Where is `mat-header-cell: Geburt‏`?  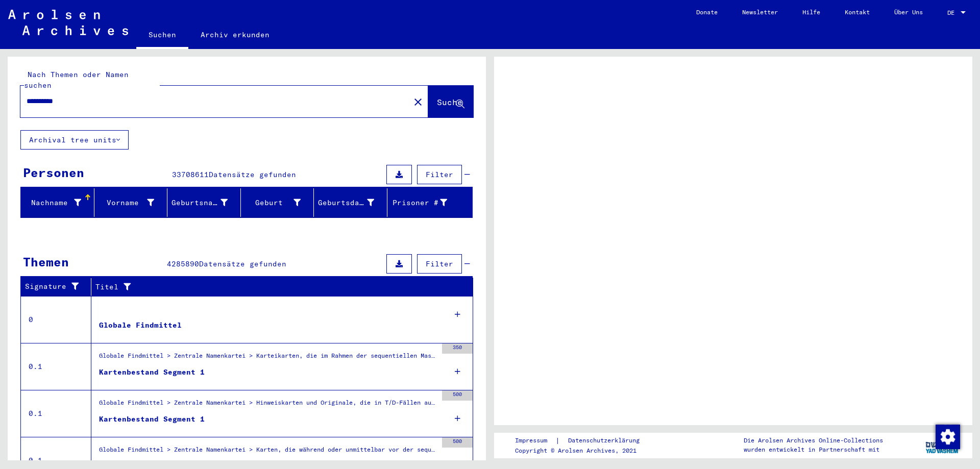
mat-header-cell: Geburt‏ is located at coordinates (278, 203).